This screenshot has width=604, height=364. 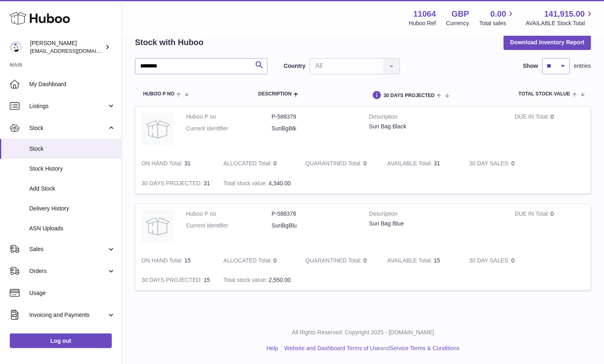 What do you see at coordinates (497, 23) in the screenshot?
I see `span: Total sales` at bounding box center [497, 23].